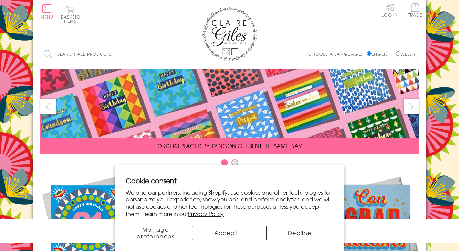  I want to click on input: Search all products, so click(101, 54).